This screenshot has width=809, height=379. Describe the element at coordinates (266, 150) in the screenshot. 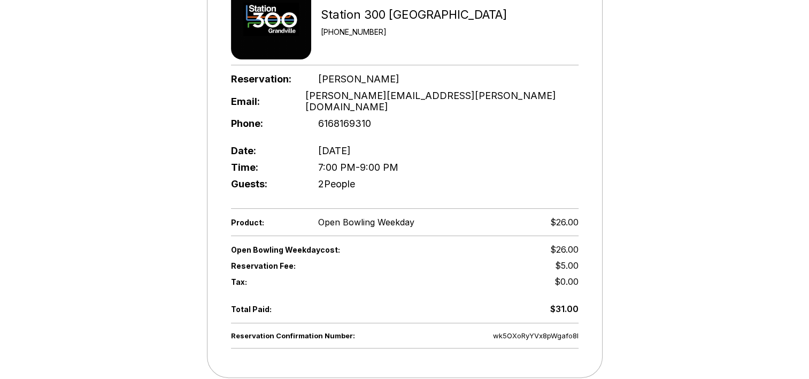

I see `span: Date:` at that location.